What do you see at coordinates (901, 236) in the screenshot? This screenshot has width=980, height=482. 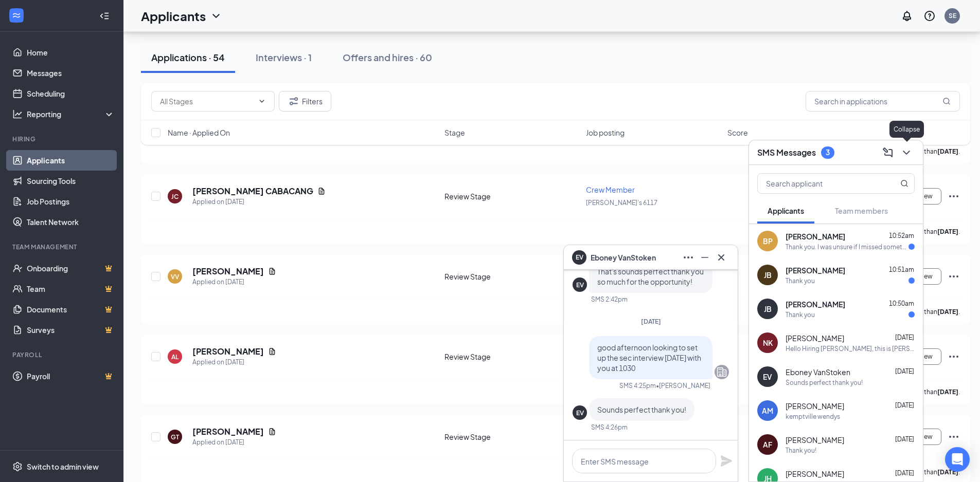 I see `span: 10:52am` at bounding box center [901, 236].